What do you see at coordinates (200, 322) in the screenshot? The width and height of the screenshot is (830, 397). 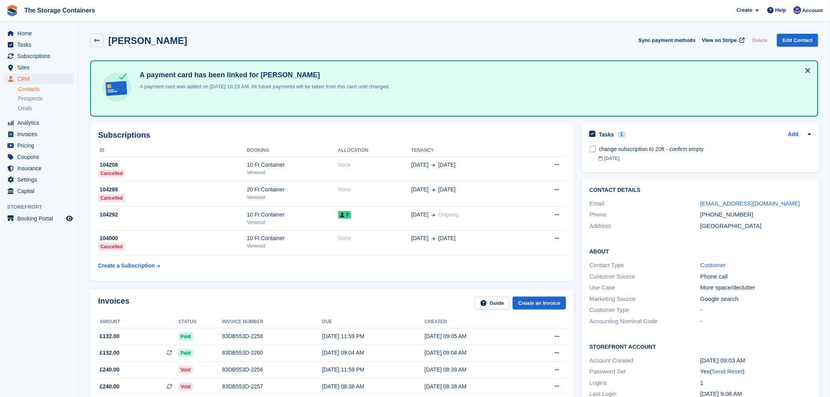 I see `th: Status` at bounding box center [200, 322].